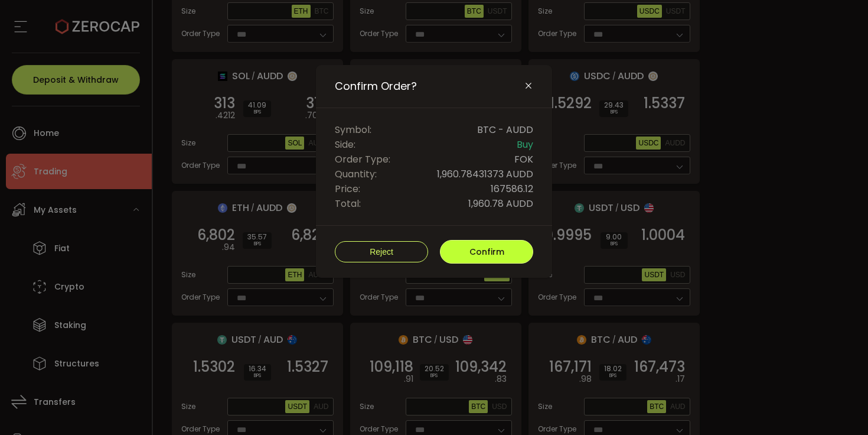 The image size is (868, 435). I want to click on button: Confirm, so click(487, 252).